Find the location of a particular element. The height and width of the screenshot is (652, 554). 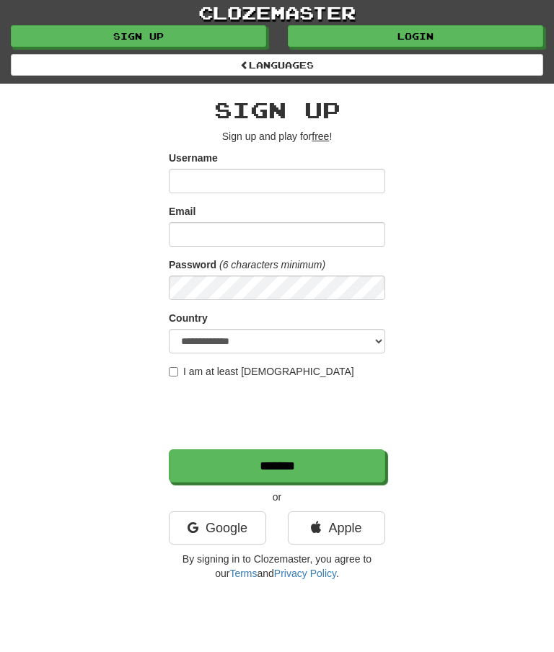

a: Apple is located at coordinates (336, 528).